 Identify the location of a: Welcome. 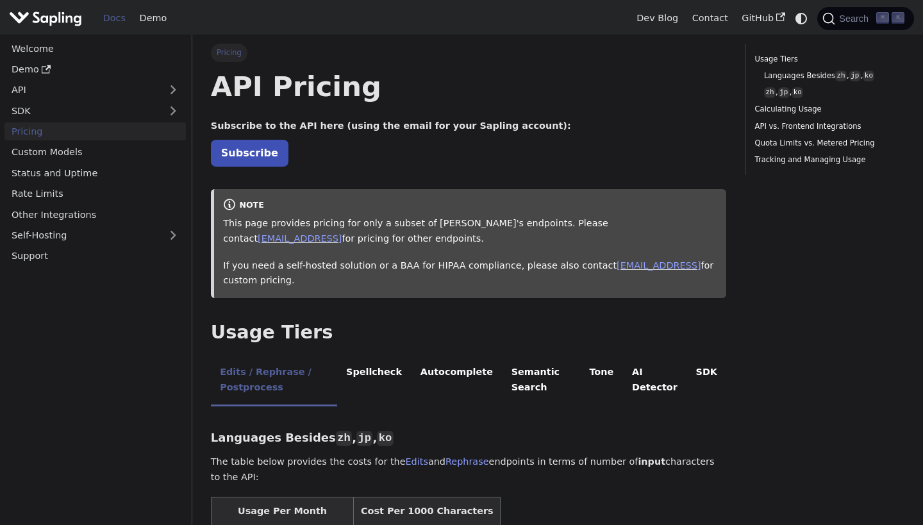
(95, 48).